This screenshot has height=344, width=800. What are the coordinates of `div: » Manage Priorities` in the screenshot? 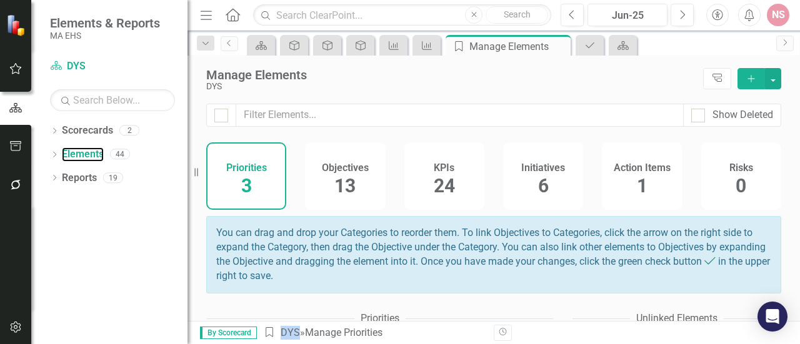 It's located at (374, 333).